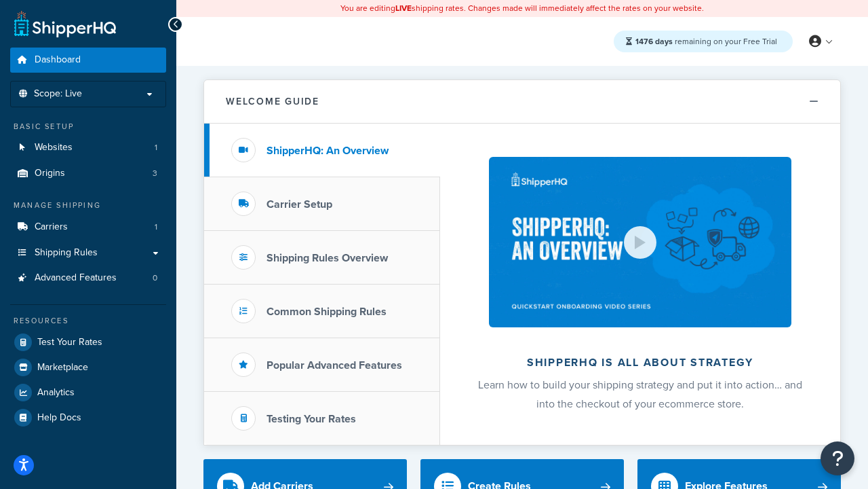  I want to click on h2: Welcome Guide, so click(273, 101).